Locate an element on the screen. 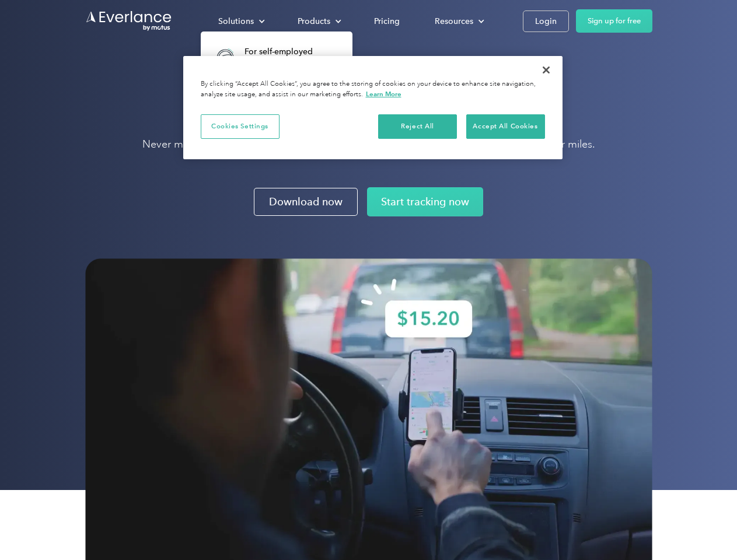  p: Never miss a mile with the Everlance mileage tracker app. Set it, forget it and track all your mi... is located at coordinates (368, 144).